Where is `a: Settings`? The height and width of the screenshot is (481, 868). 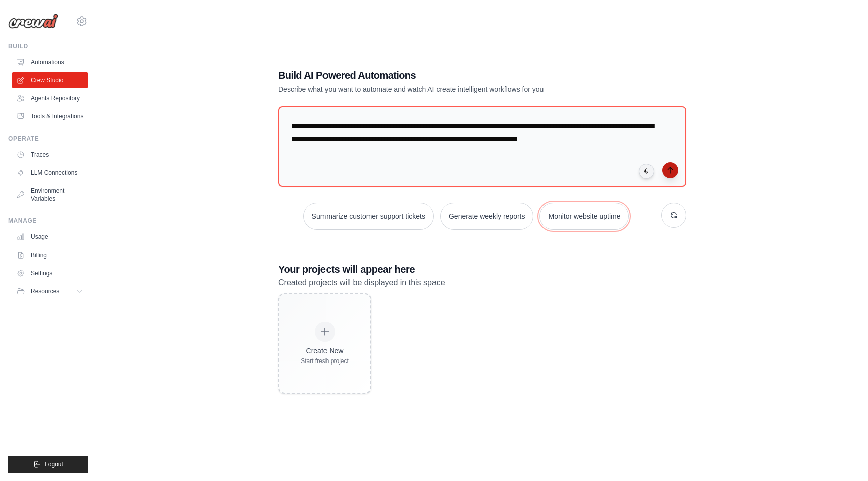 a: Settings is located at coordinates (50, 274).